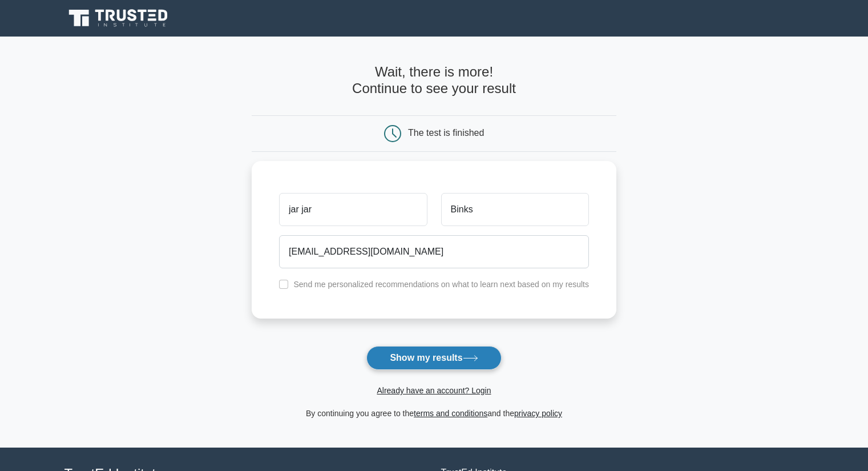 This screenshot has height=471, width=868. I want to click on label: Send me personalized recommendations on what to learn next based on my results, so click(442, 284).